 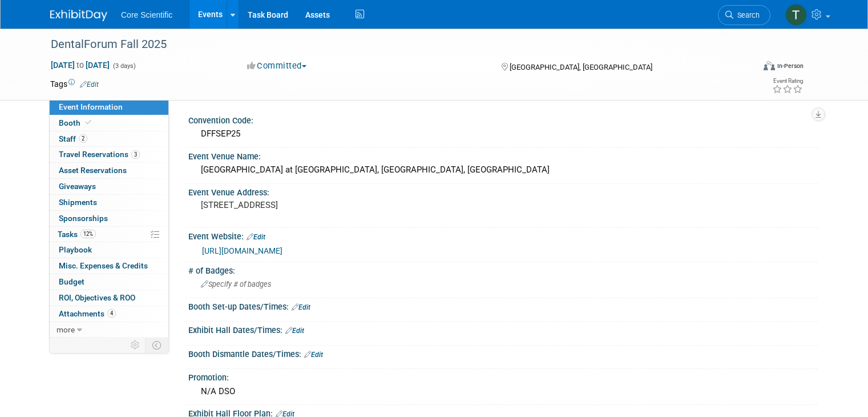 What do you see at coordinates (84, 218) in the screenshot?
I see `span: Sponsorships` at bounding box center [84, 218].